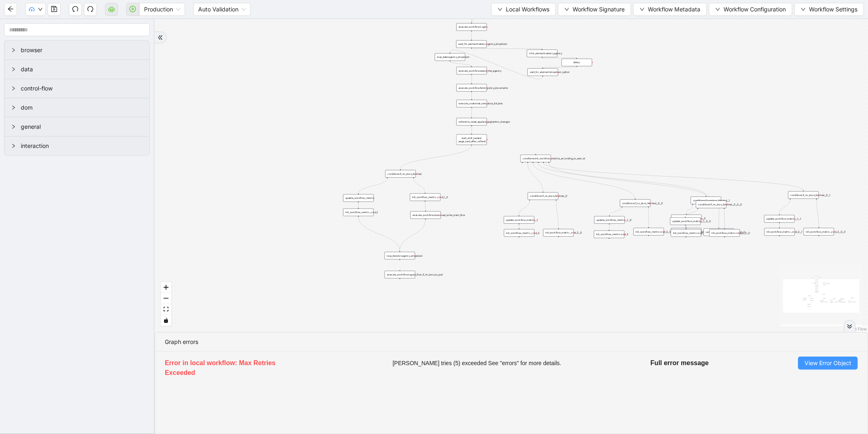 Image resolution: width=868 pixels, height=434 pixels. I want to click on button: redo, so click(91, 9).